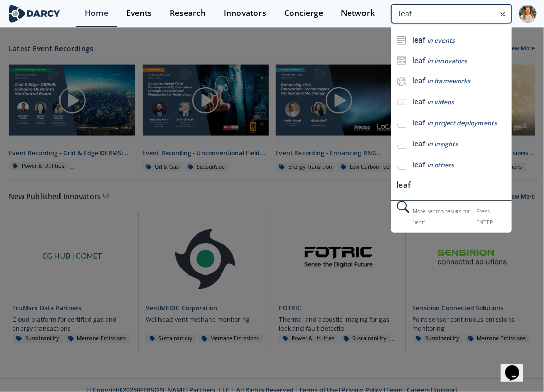  Describe the element at coordinates (491, 217) in the screenshot. I see `div: Press ENTER` at that location.